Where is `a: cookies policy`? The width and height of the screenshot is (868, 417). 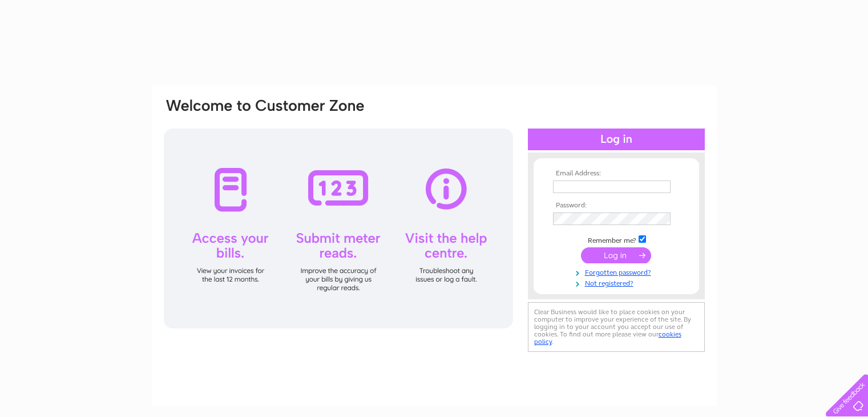
a: cookies policy is located at coordinates (608, 337).